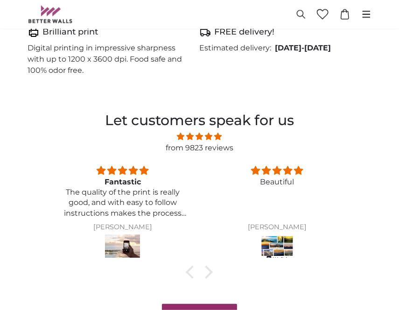 The width and height of the screenshot is (399, 310). I want to click on h4: Brilliant print, so click(70, 32).